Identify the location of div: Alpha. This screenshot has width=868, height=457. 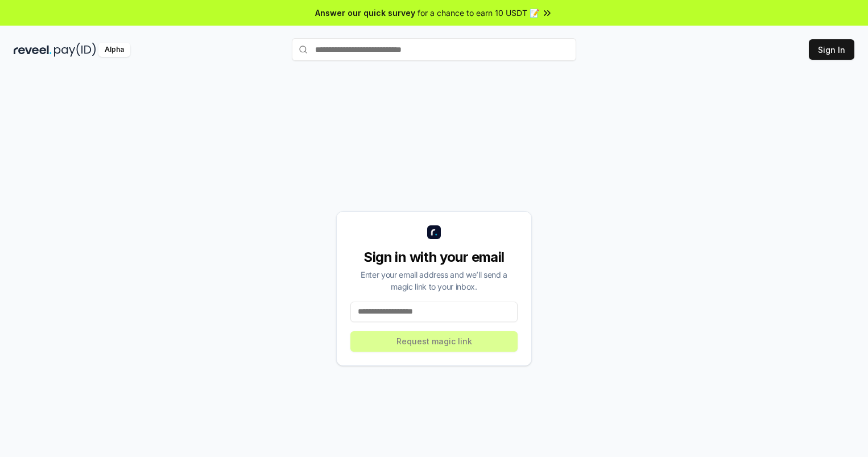
(114, 49).